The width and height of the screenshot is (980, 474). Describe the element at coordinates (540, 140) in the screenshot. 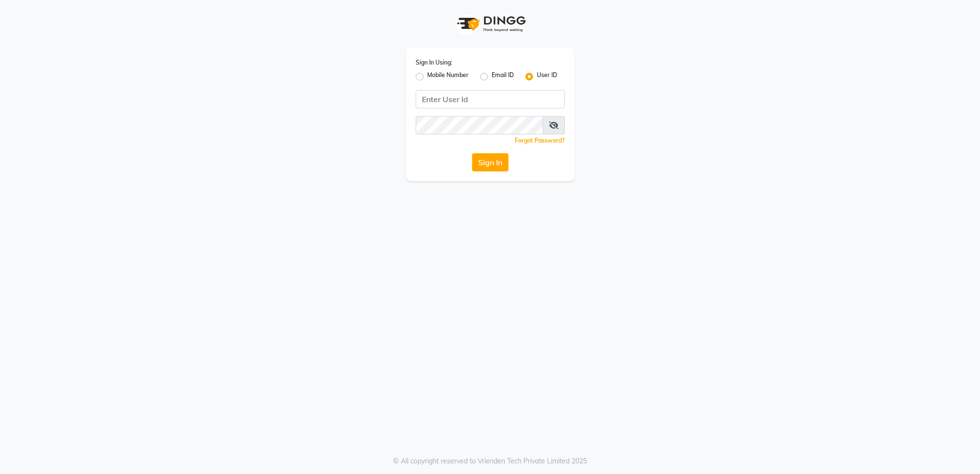

I see `a: Forgot Password?` at that location.